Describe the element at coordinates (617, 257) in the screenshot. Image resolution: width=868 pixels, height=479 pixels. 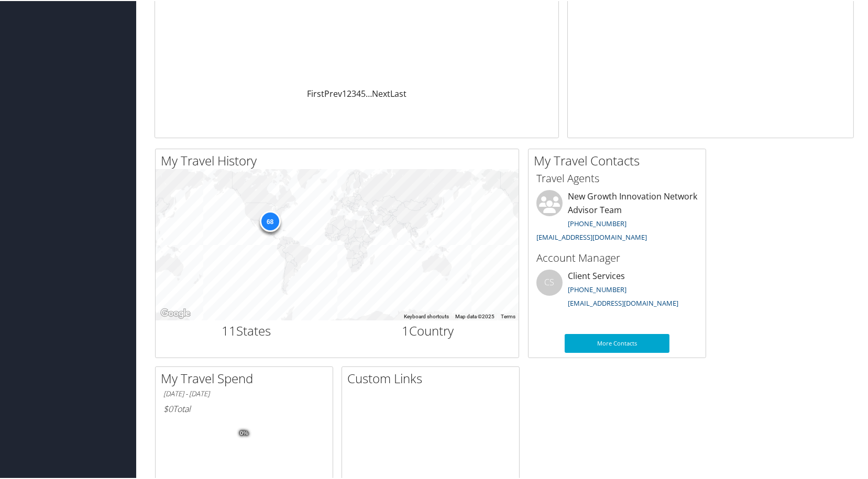
I see `h3: Account Manager` at that location.